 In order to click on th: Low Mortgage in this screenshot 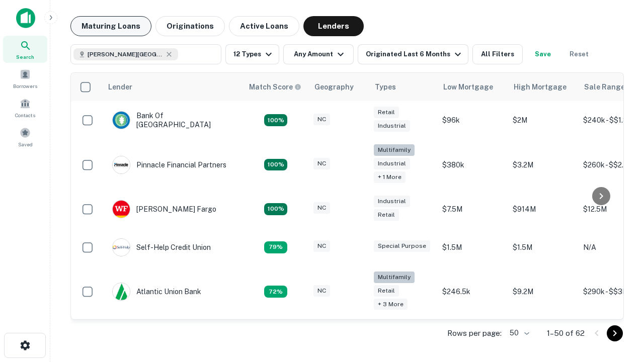, I will do `click(473, 87)`.